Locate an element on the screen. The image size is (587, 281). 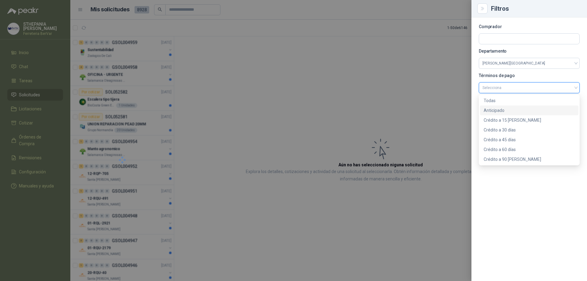
div: Crédito a 15 días is located at coordinates (529, 120).